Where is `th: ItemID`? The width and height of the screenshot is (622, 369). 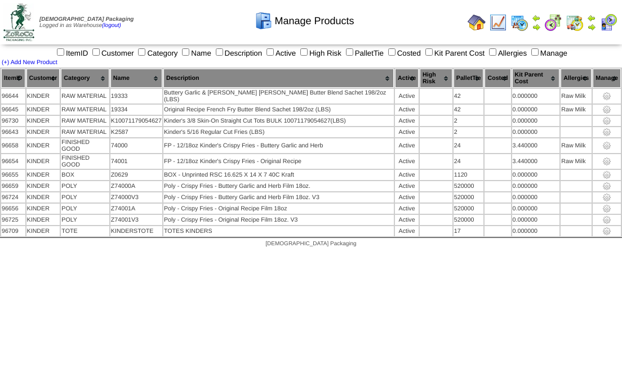
th: ItemID is located at coordinates (13, 78).